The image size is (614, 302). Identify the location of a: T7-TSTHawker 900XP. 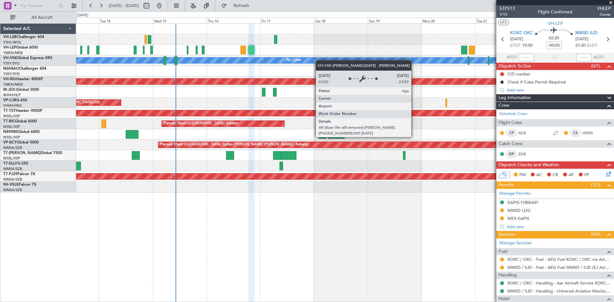
(23, 111).